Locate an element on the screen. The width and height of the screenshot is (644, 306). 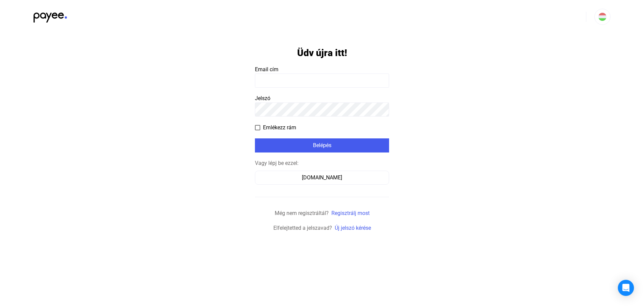
a: Regisztrálj most is located at coordinates (350, 213).